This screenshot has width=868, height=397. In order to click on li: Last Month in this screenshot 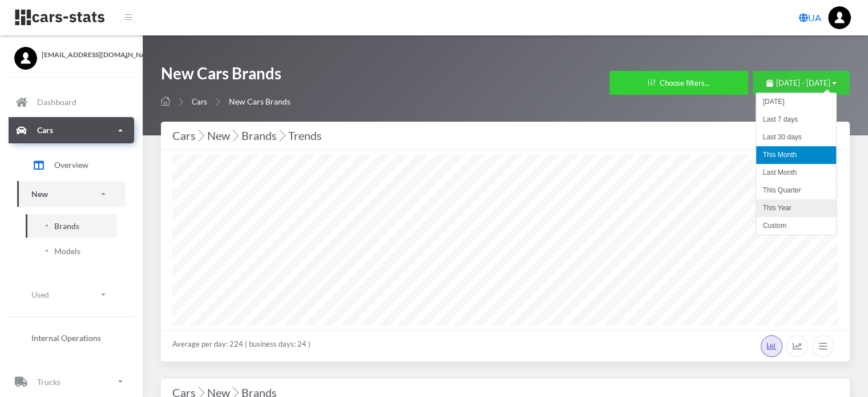, I will do `click(796, 173)`.